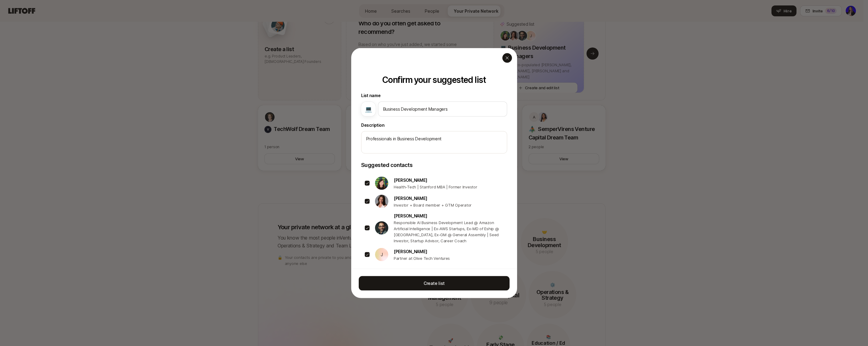 Image resolution: width=868 pixels, height=346 pixels. I want to click on label: Suggested contacts, so click(434, 165).